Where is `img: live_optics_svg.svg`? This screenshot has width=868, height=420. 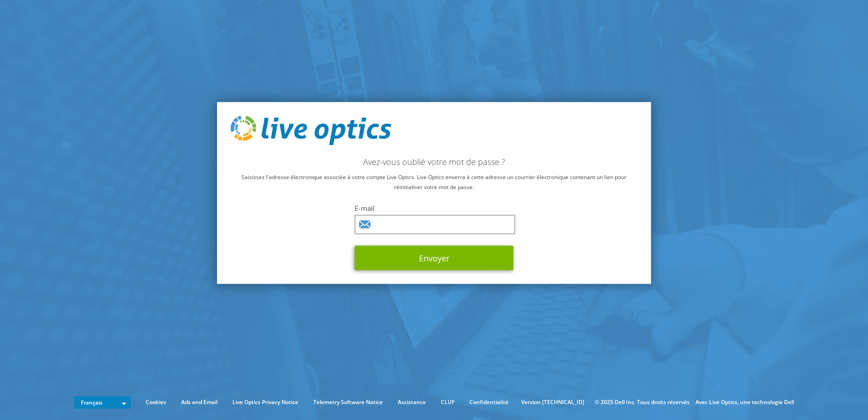
img: live_optics_svg.svg is located at coordinates (311, 130).